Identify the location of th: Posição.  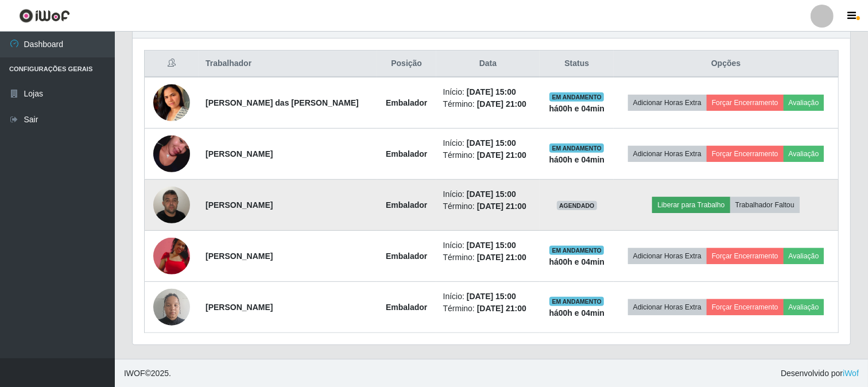
(406, 64).